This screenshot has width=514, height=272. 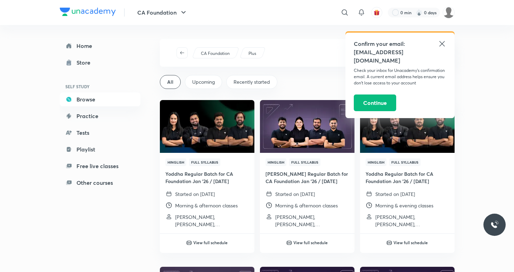 What do you see at coordinates (252, 82) in the screenshot?
I see `span: Recently started` at bounding box center [252, 82].